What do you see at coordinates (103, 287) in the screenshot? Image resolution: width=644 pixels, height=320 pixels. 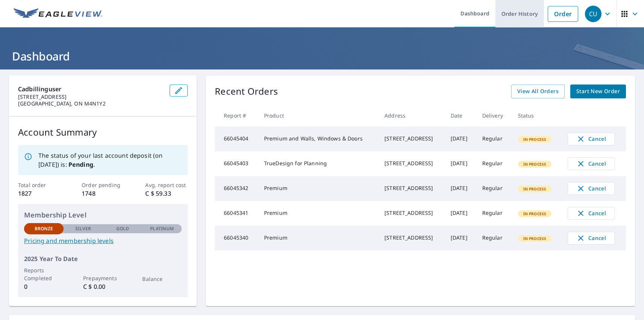 I see `p: C $ 0.00` at bounding box center [103, 287].